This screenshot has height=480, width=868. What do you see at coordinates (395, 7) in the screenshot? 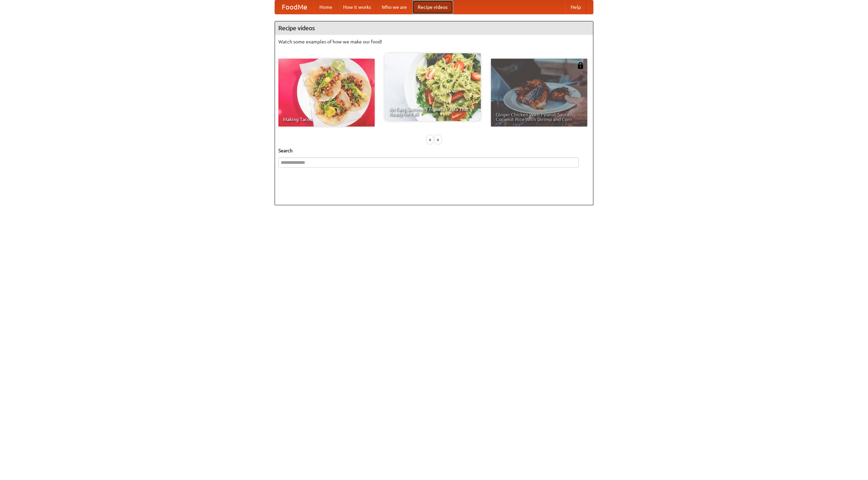
I see `a: Who we are` at bounding box center [395, 7].